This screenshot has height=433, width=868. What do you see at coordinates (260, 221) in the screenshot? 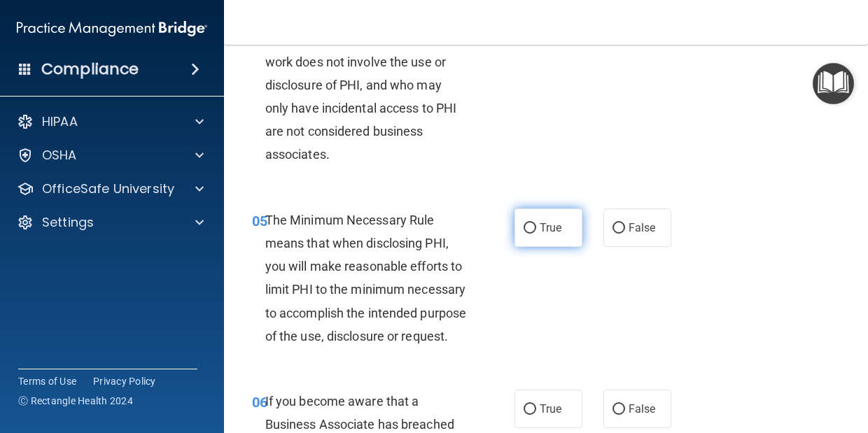
I see `span: 05` at bounding box center [260, 221].